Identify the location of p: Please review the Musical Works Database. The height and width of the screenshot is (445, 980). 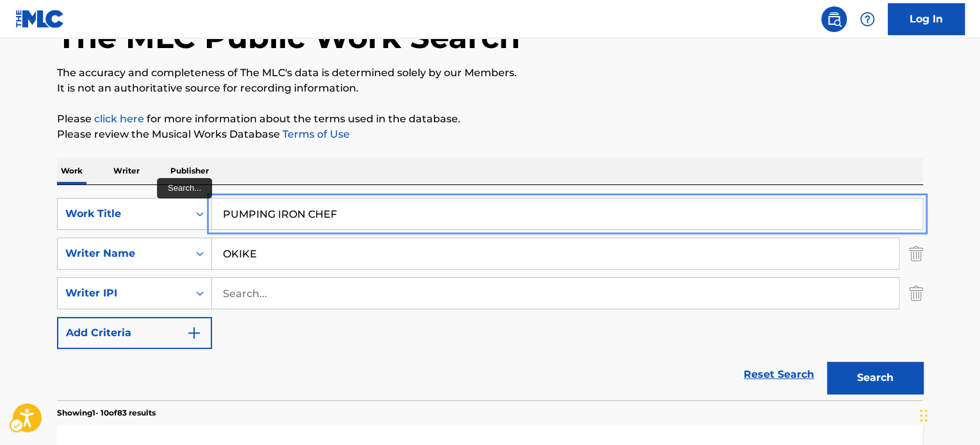
(490, 135).